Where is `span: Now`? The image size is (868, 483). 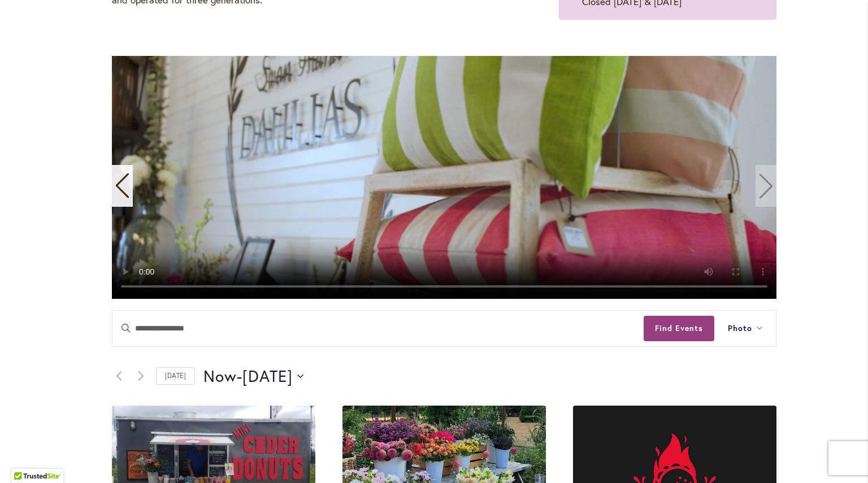 span: Now is located at coordinates (220, 376).